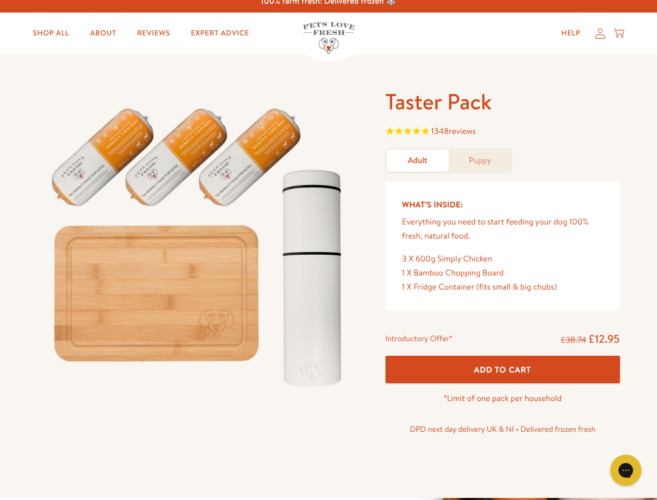 The width and height of the screenshot is (657, 500). Describe the element at coordinates (503, 229) in the screenshot. I see `p: Everything you need to start feeding your dog 100% fresh, natural food.` at that location.